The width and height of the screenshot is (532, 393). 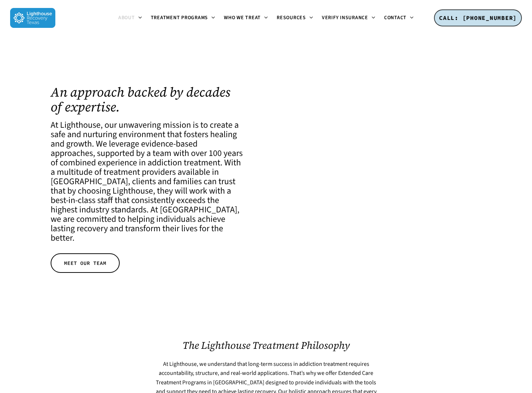 I want to click on span: Resources, so click(x=291, y=18).